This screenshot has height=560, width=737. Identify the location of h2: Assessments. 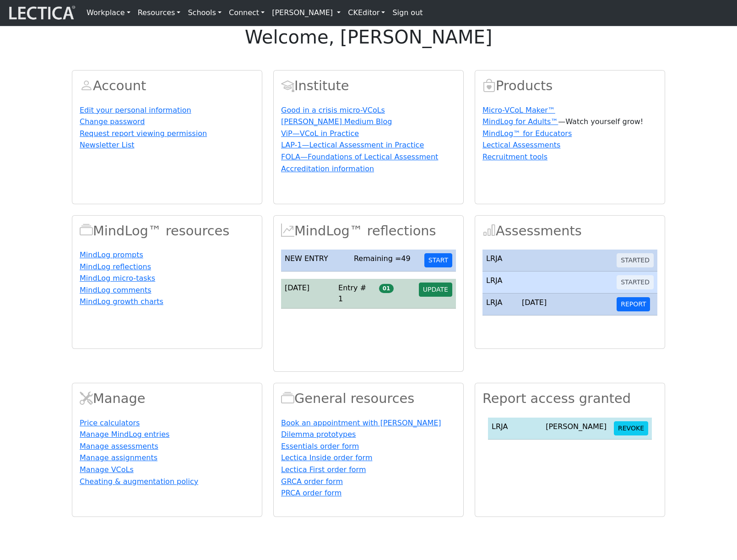
(570, 230).